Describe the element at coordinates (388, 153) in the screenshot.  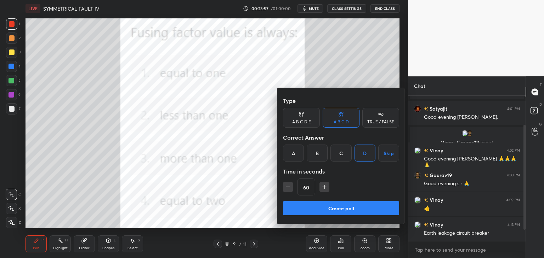
I see `button: Skip` at that location.